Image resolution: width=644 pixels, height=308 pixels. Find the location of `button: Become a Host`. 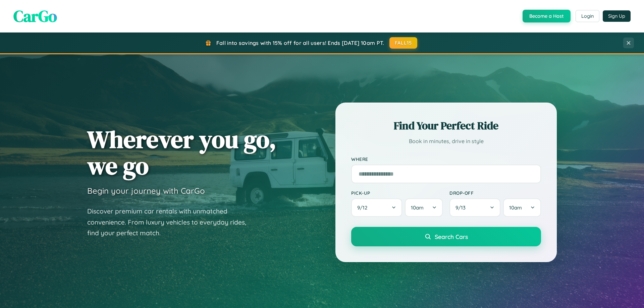

button: Become a Host is located at coordinates (546, 16).